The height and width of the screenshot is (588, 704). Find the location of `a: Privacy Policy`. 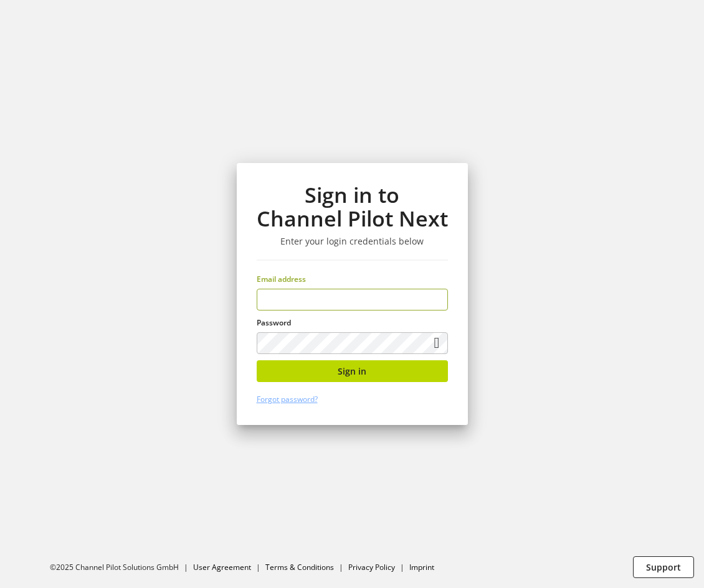

a: Privacy Policy is located at coordinates (371, 567).